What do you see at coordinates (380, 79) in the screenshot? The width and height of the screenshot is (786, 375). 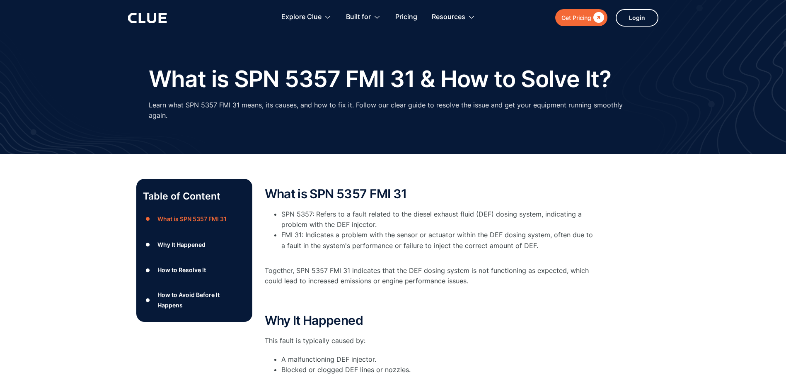 I see `h1: What is SPN 5357 FMI 31 & How to Solve It?` at bounding box center [380, 79].